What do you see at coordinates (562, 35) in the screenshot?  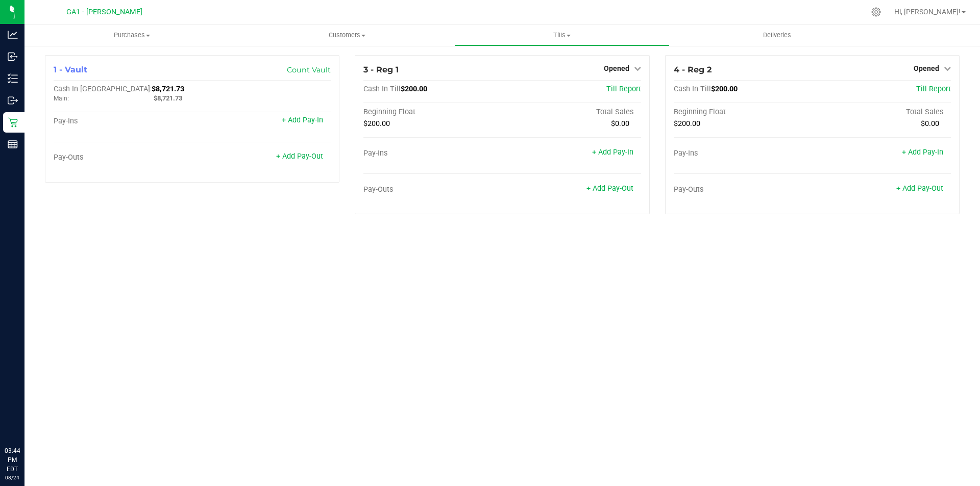 I see `span: Tills` at bounding box center [562, 35].